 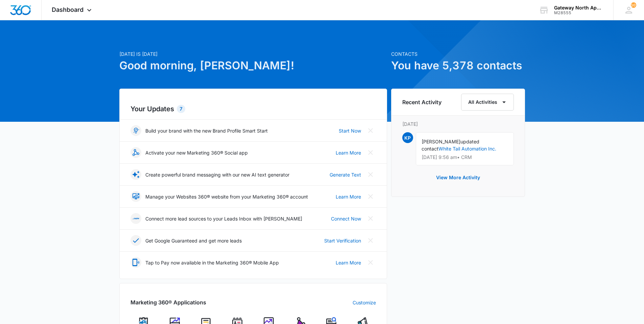 What do you see at coordinates (458, 54) in the screenshot?
I see `p: Contacts` at bounding box center [458, 54].